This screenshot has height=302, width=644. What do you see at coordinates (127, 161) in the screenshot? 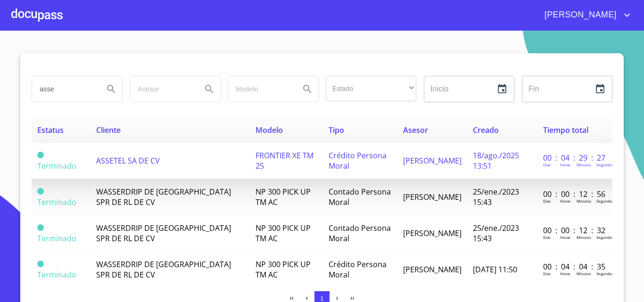
I see `span: ASSETEL SA DE CV` at bounding box center [127, 161].